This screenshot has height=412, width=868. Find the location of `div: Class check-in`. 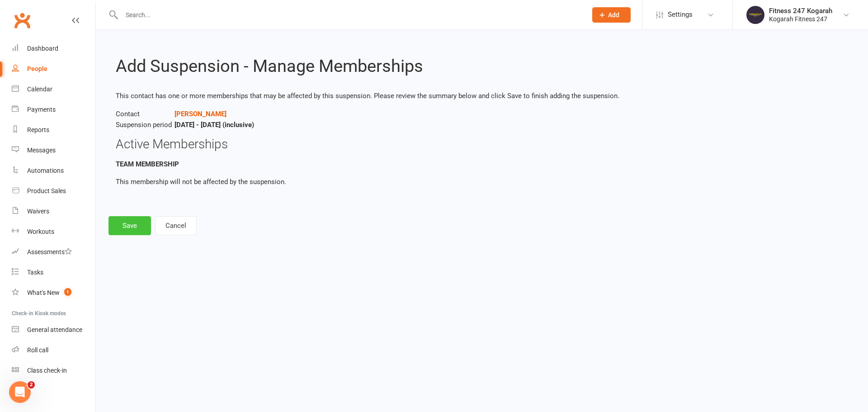

div: Class check-in is located at coordinates (47, 371).